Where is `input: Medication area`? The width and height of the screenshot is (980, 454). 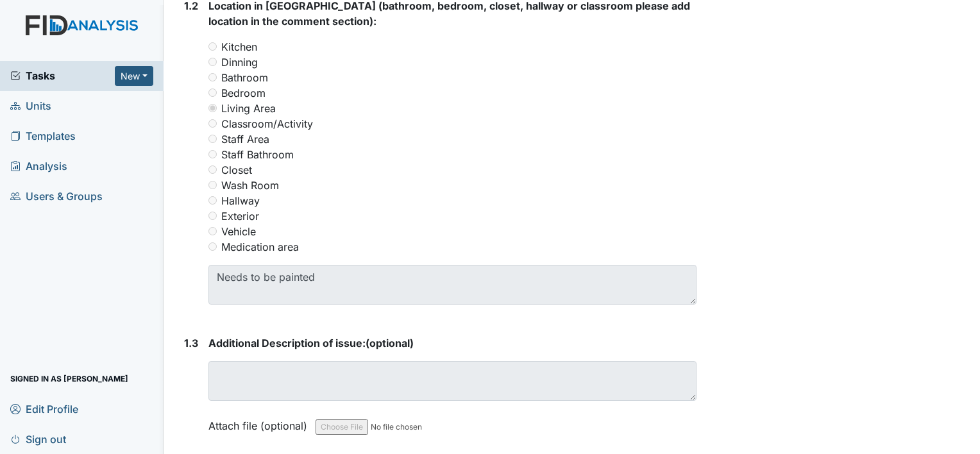
input: Medication area is located at coordinates (212, 246).